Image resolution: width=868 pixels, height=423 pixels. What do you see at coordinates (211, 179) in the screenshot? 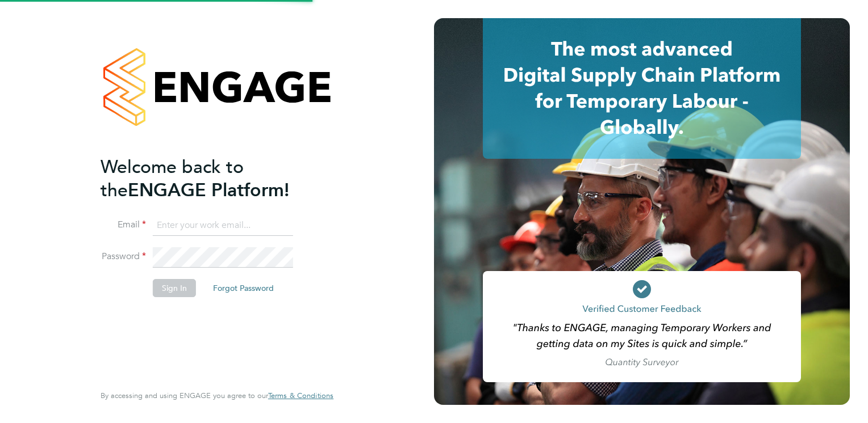
I see `h2: ENGAGE Platform!` at bounding box center [211, 179].